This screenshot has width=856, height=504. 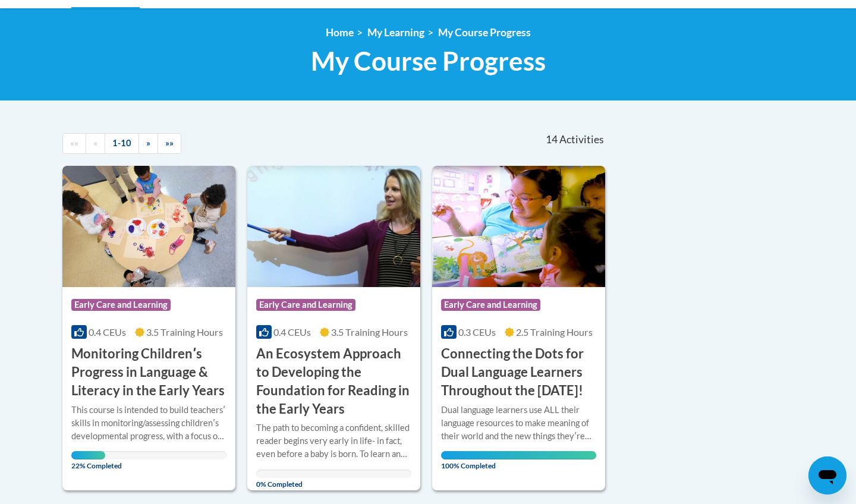 What do you see at coordinates (519, 329) in the screenshot?
I see `a: Course LogoEarly Care and Learning0.3 CEUs2.5 Training Hours Connecting the Dots for Dual Languag...` at bounding box center [519, 329].